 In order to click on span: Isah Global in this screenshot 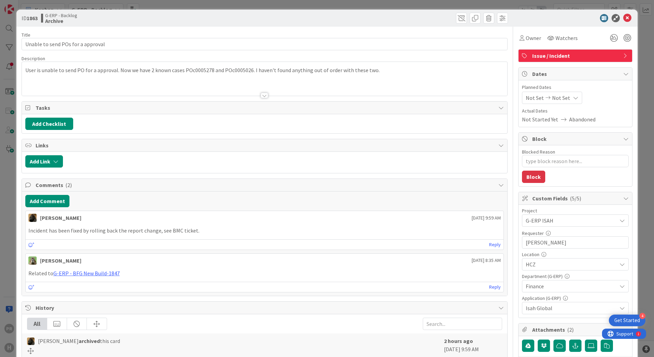, I will do `click(571, 308)`.